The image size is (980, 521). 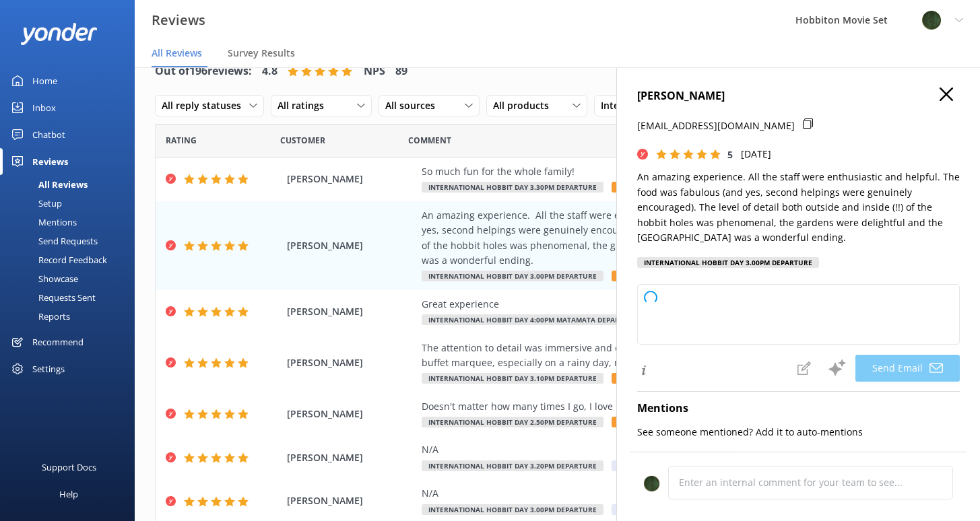 What do you see at coordinates (205, 106) in the screenshot?
I see `span: All reply statuses` at bounding box center [205, 106].